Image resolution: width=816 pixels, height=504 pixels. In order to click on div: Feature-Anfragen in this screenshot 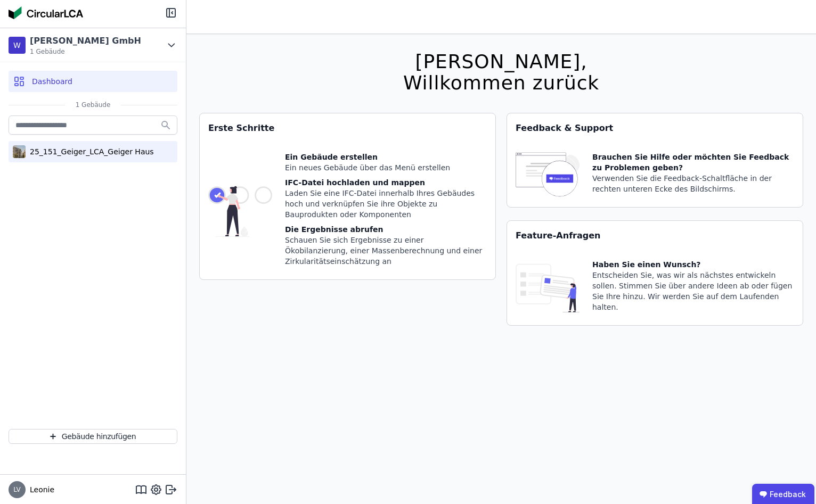, I will do `click(654, 236)`.